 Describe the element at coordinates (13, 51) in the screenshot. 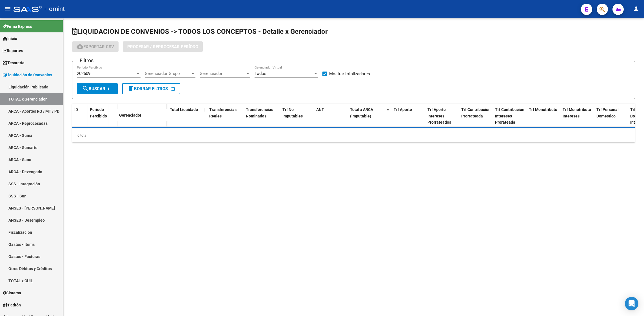

I see `span: Reportes` at that location.